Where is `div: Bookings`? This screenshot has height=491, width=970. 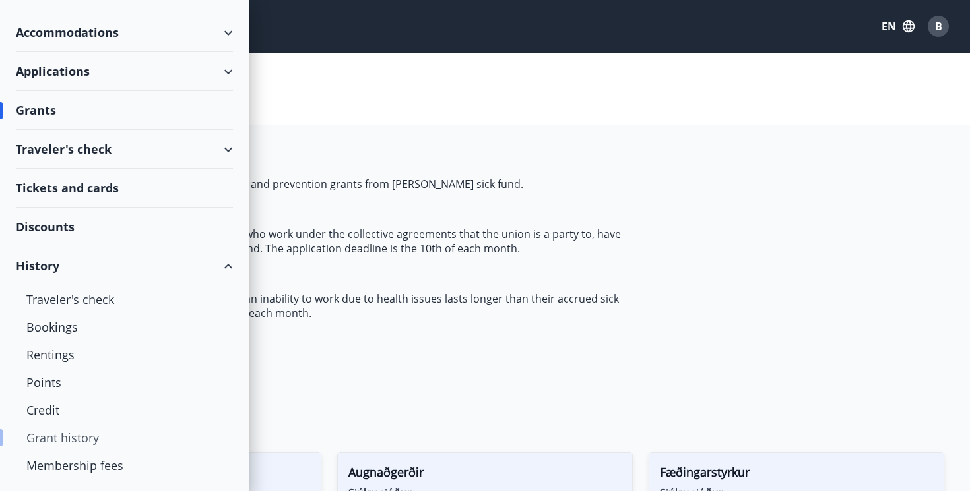 div: Bookings is located at coordinates (124, 327).